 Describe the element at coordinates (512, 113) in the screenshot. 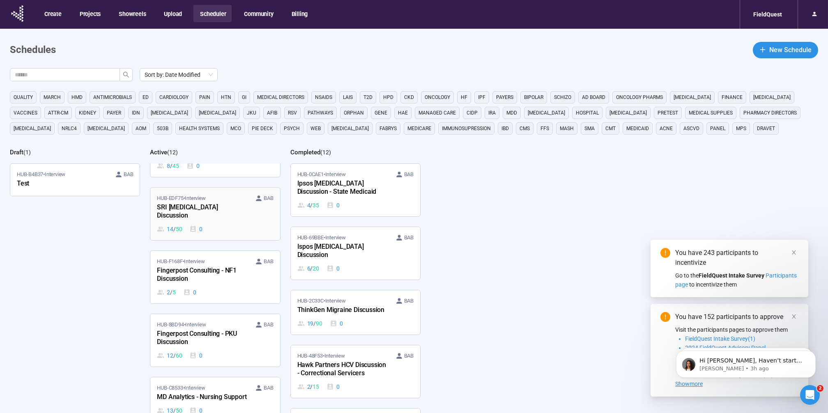

I see `span: MDD` at that location.